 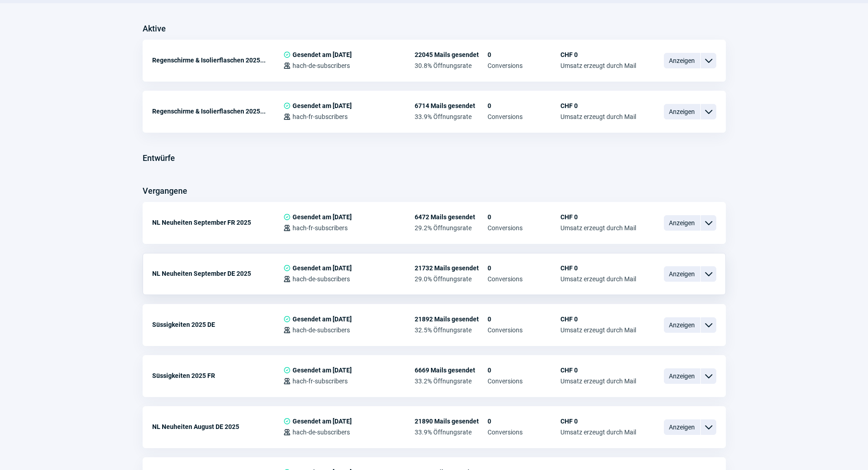 I want to click on h3: Entwürfe, so click(x=159, y=158).